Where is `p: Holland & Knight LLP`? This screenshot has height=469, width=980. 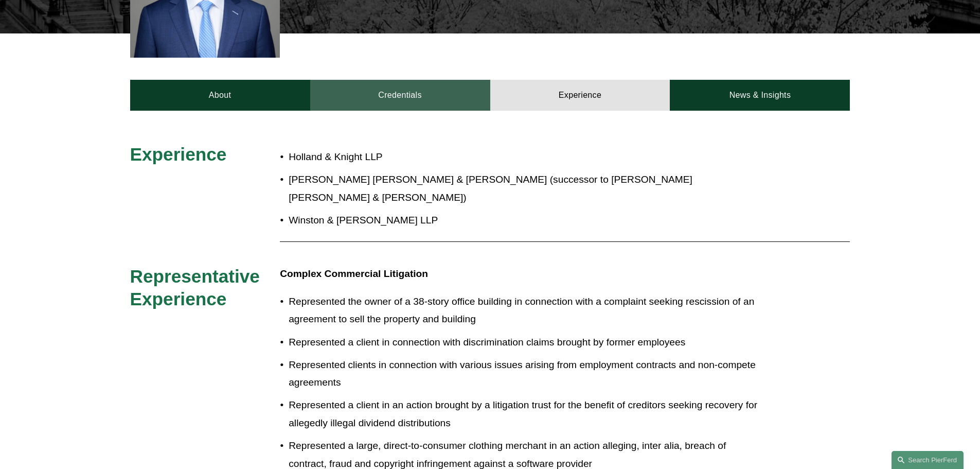 p: Holland & Knight LLP is located at coordinates (525, 157).